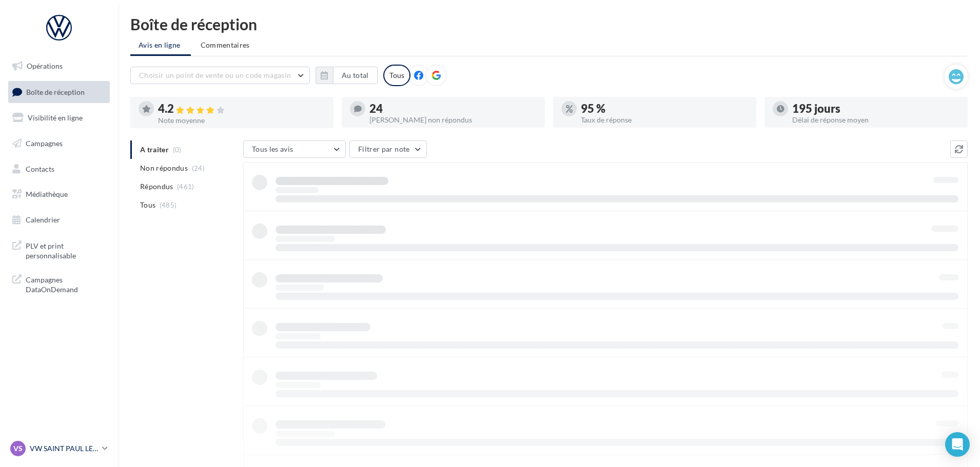 Image resolution: width=980 pixels, height=467 pixels. Describe the element at coordinates (18, 449) in the screenshot. I see `span: VS` at that location.